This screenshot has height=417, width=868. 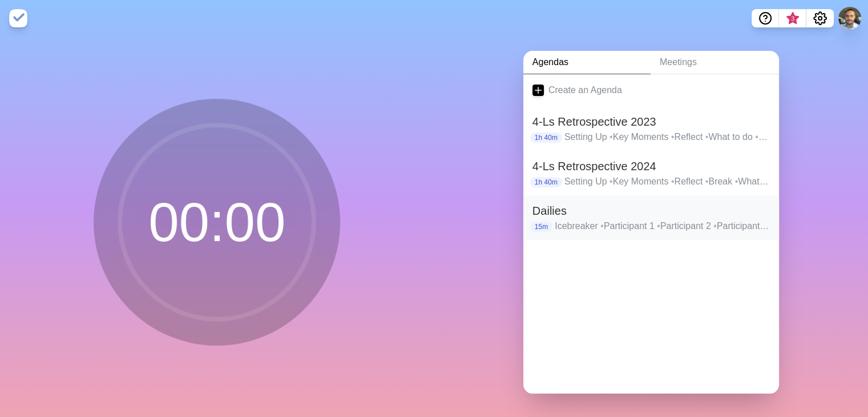 I want to click on h2: 4-Ls Retrospective 2024, so click(x=651, y=166).